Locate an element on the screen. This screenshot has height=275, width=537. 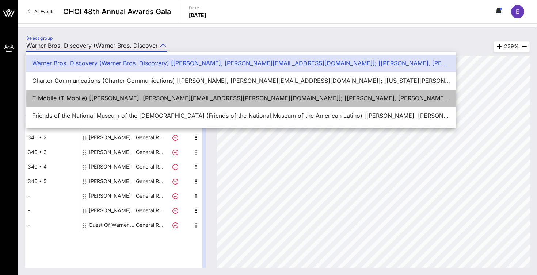
div: 340 • 3 is located at coordinates (52, 152).